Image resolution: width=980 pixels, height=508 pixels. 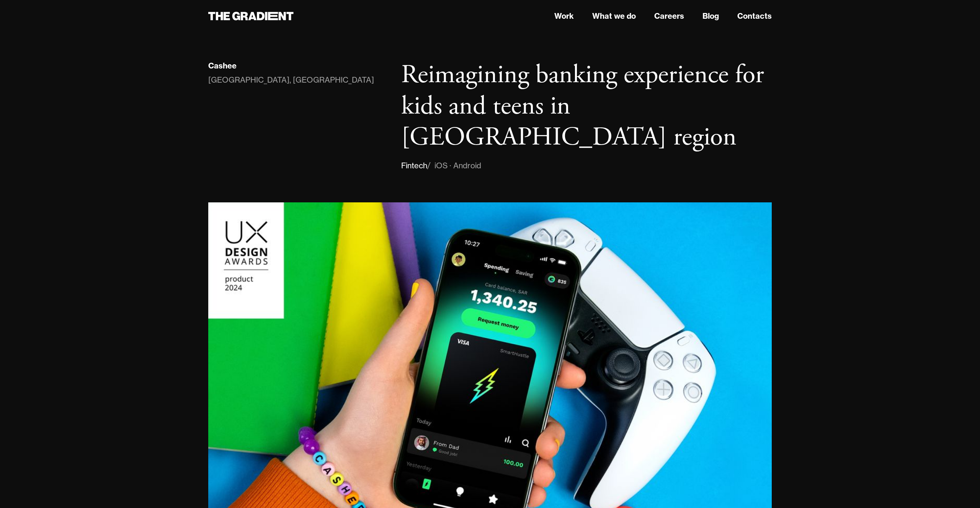 I want to click on div: / iOS · Android, so click(x=454, y=166).